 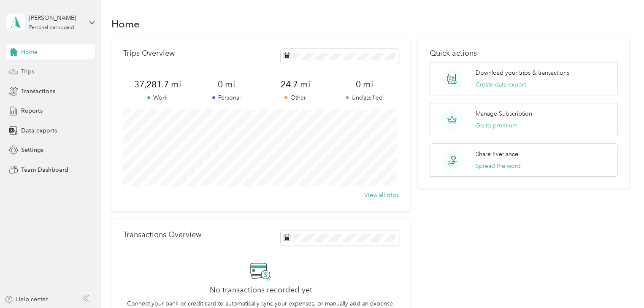 What do you see at coordinates (497, 154) in the screenshot?
I see `p: Share Everlance` at bounding box center [497, 154].